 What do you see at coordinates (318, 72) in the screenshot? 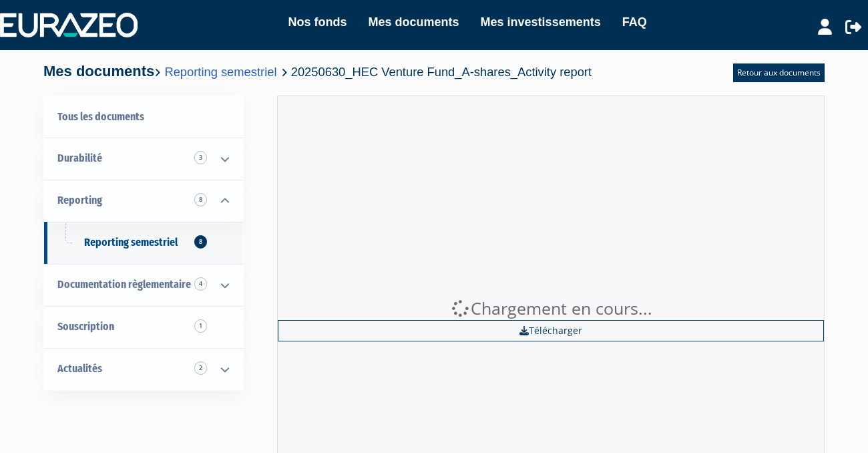
I see `h4: Mes documents` at bounding box center [318, 72].